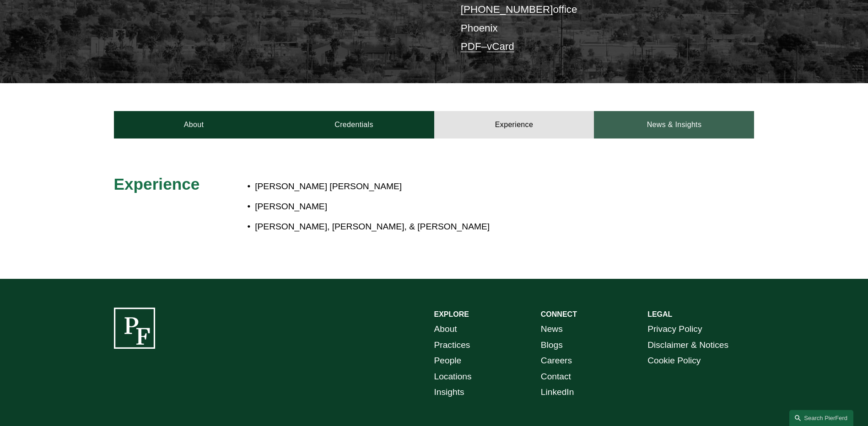 The height and width of the screenshot is (426, 868). What do you see at coordinates (552, 345) in the screenshot?
I see `a: Blogs` at bounding box center [552, 345].